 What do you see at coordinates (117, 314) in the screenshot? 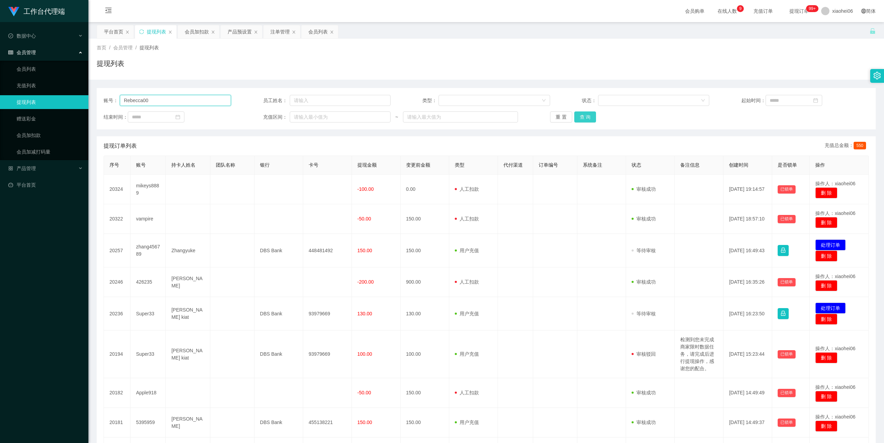
I see `td: 20236` at bounding box center [117, 314].